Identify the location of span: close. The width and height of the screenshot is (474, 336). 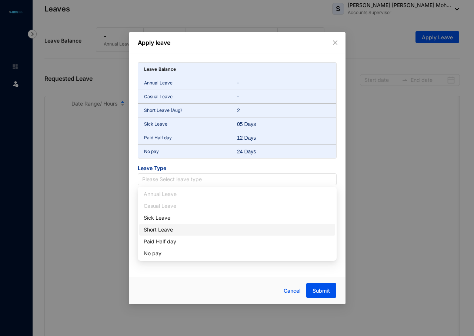
(335, 43).